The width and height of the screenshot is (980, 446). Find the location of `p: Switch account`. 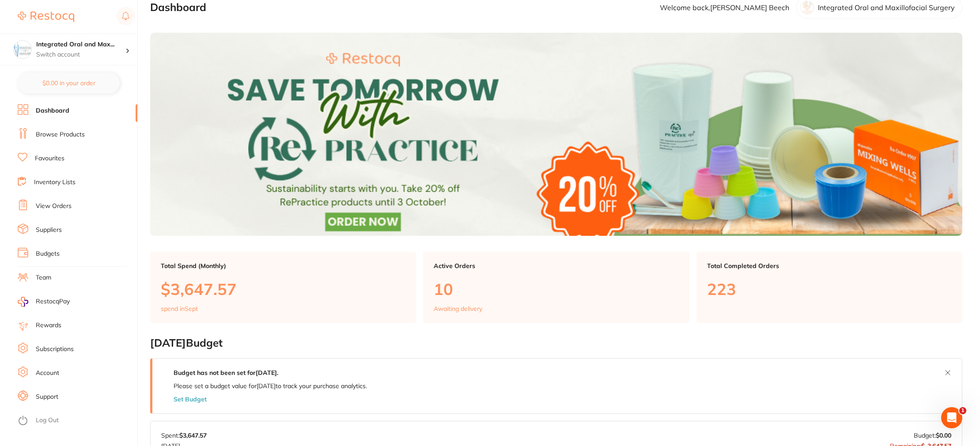

p: Switch account is located at coordinates (81, 55).